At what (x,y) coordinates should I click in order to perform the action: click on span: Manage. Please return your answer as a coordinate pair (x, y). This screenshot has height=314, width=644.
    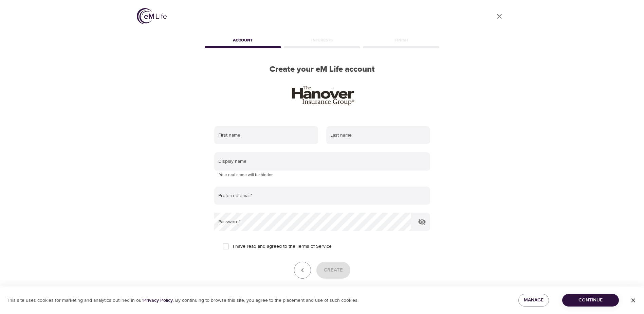
    Looking at the image, I should click on (533, 300).